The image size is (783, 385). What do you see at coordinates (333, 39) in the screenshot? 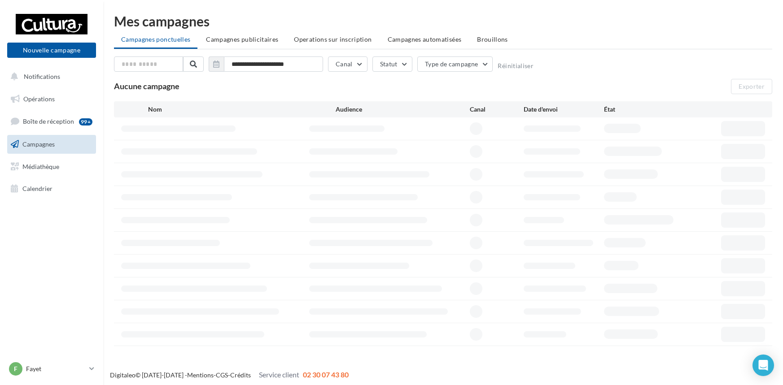
I see `span: Operations sur inscription` at bounding box center [333, 39].